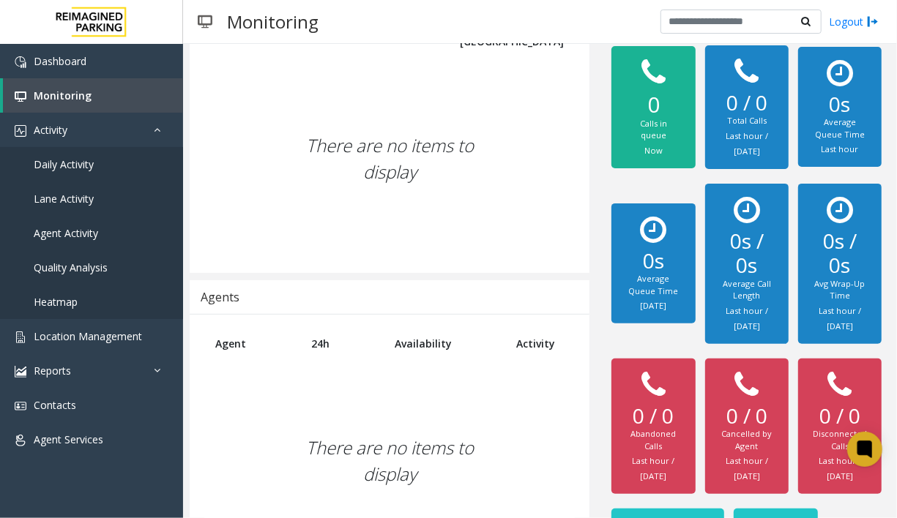 This screenshot has height=518, width=897. Describe the element at coordinates (51, 130) in the screenshot. I see `span: Activity` at that location.